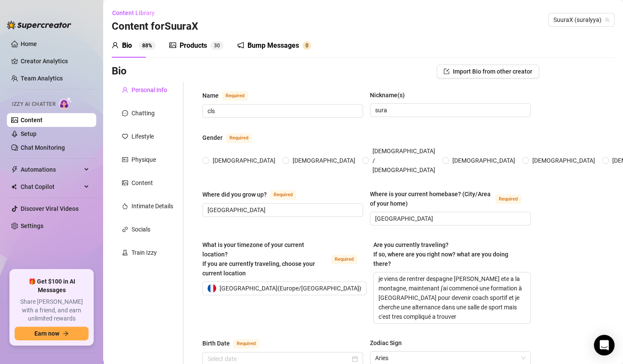 This screenshot has width=623, height=364. I want to click on div: Name, so click(211, 96).